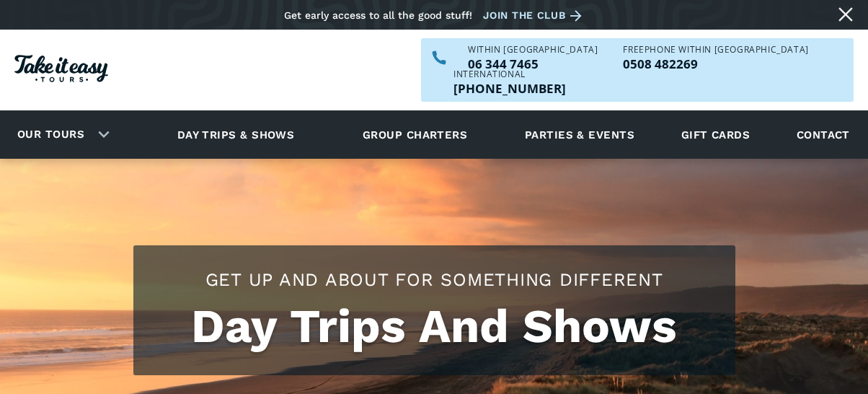 The image size is (868, 394). What do you see at coordinates (235, 134) in the screenshot?
I see `a: Day trips & shows` at bounding box center [235, 134].